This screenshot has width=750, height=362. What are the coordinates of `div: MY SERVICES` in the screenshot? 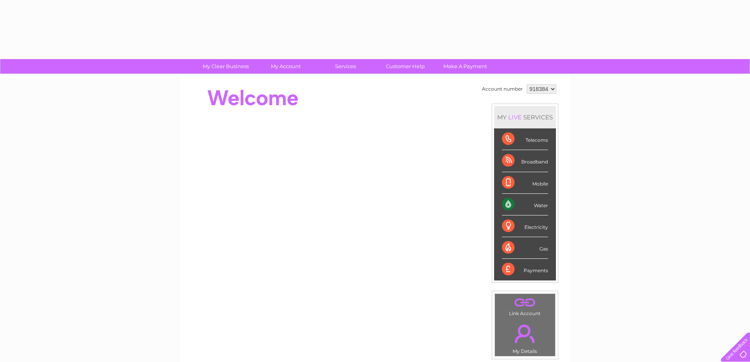 It's located at (525, 117).